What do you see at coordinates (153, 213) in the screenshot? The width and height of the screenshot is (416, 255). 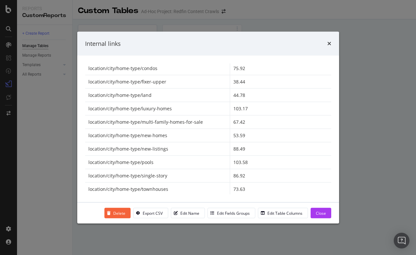 I see `div: Export CSV` at bounding box center [153, 213].